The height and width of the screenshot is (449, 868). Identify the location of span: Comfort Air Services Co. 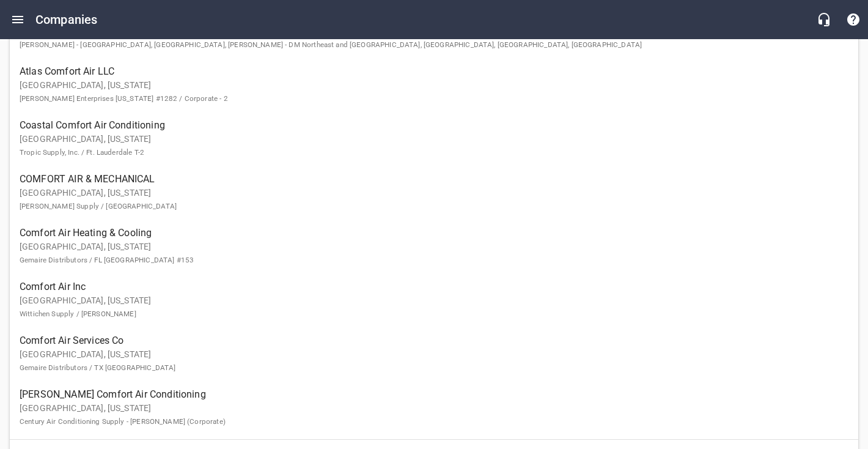
(424, 341).